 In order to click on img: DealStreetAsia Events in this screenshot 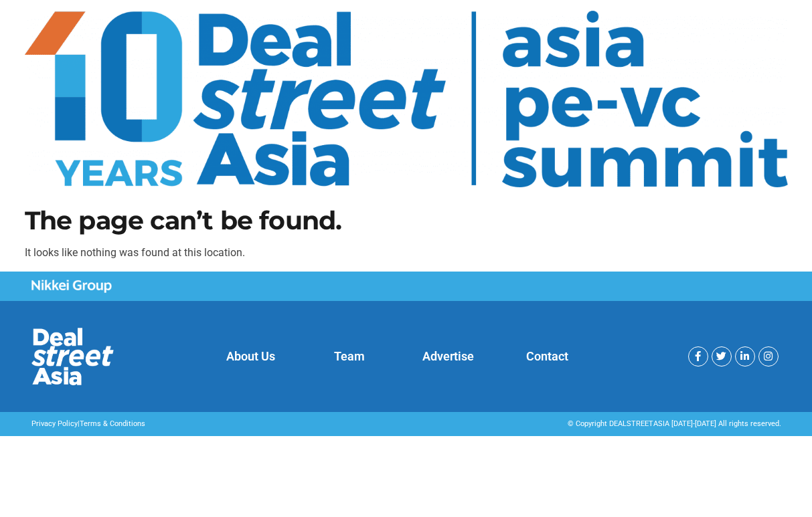, I will do `click(406, 99)`.